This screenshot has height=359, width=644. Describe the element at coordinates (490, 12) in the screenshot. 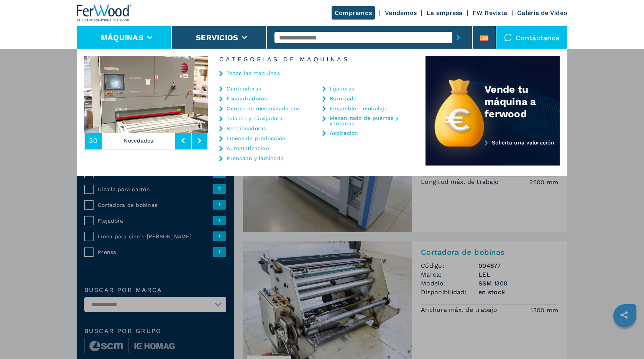

I see `a: FW Revista` at that location.